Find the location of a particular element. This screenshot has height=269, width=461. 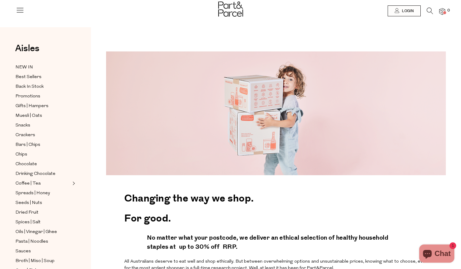

a: Dried Fruit is located at coordinates (43, 213).